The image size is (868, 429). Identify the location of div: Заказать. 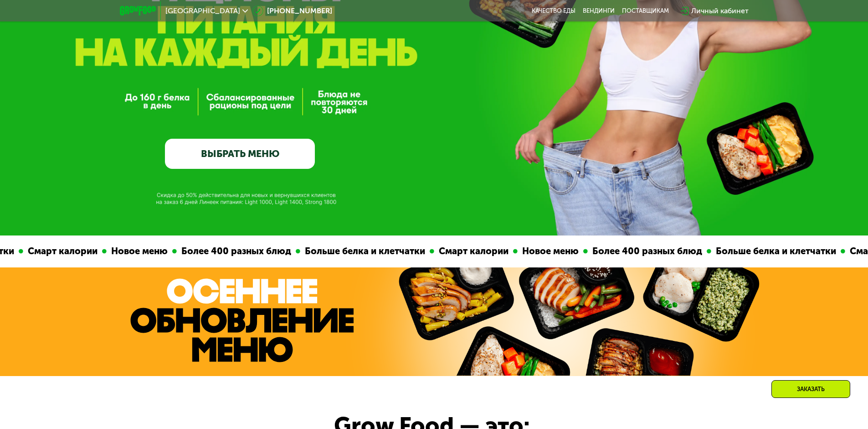
(811, 389).